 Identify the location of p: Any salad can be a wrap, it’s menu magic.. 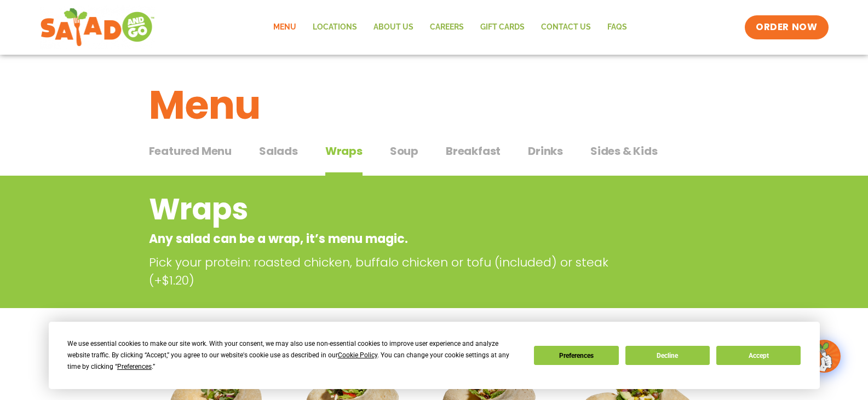
(390, 238).